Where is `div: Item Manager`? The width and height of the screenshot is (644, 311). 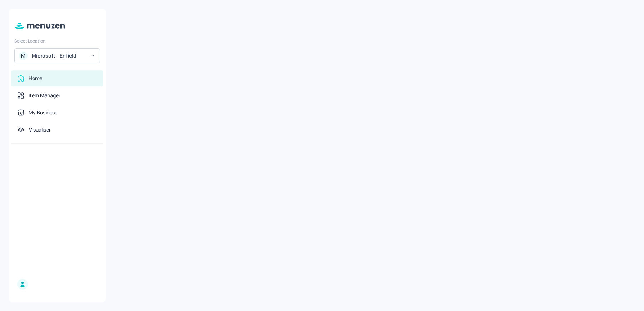 div: Item Manager is located at coordinates (45, 95).